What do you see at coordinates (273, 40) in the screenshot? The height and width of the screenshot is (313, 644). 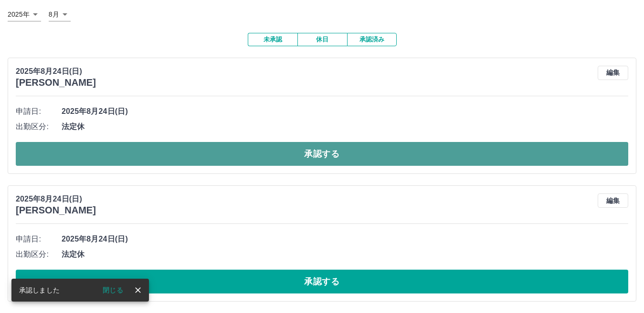 I see `button: 未承認` at bounding box center [273, 40].